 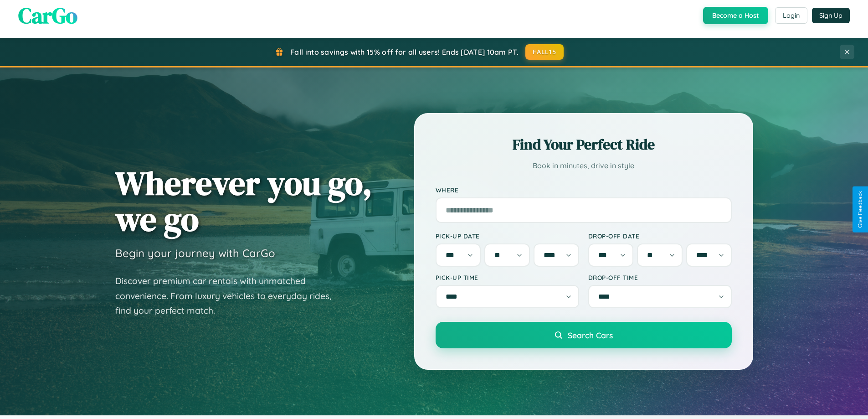 I want to click on span: Search Cars, so click(x=590, y=335).